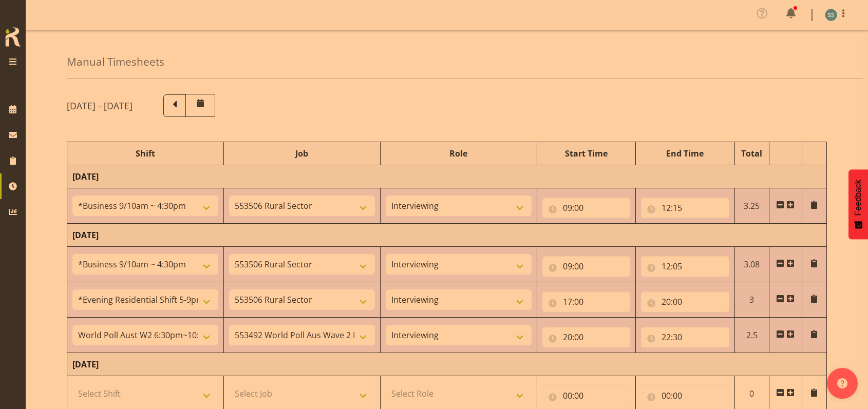 This screenshot has width=868, height=409. What do you see at coordinates (751, 205) in the screenshot?
I see `td: 3.25` at bounding box center [751, 205].